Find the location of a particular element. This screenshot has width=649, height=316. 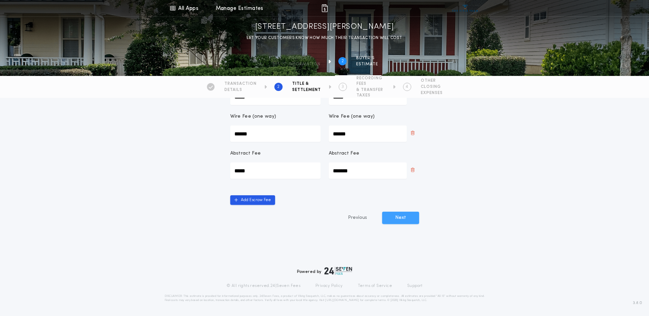

img: vs-icon is located at coordinates (465, 8).